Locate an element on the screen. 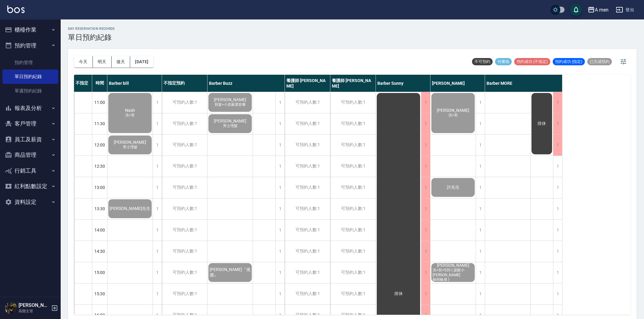 Image resolution: width=644 pixels, height=319 pixels. span: 預約成功 (不指定) is located at coordinates (532, 62).